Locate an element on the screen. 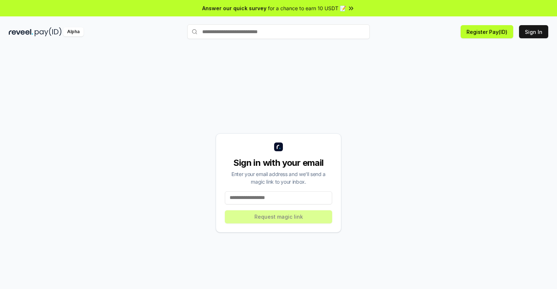 Image resolution: width=557 pixels, height=289 pixels. button: Register Pay(ID) is located at coordinates (487, 32).